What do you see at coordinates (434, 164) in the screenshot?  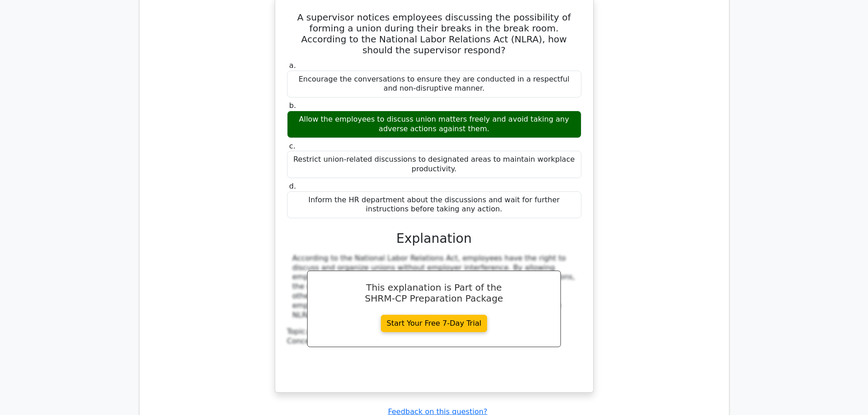 I see `div: Restrict union-related discussions to designated areas to maintain workplace productivity.` at bounding box center [434, 164].